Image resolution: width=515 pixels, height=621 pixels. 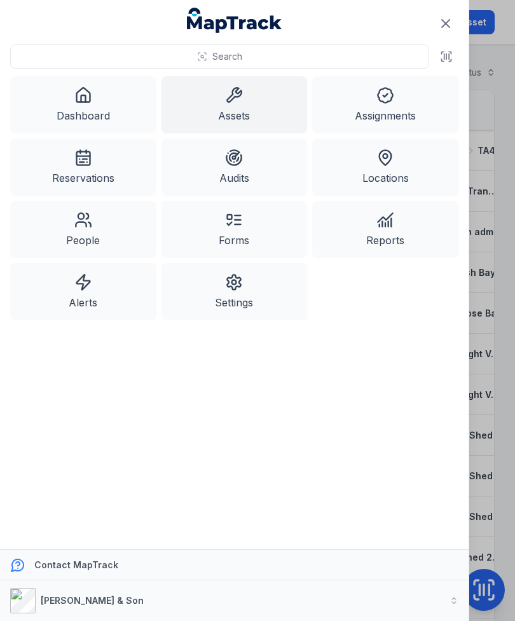 What do you see at coordinates (385, 229) in the screenshot?
I see `a: Reports` at bounding box center [385, 229].